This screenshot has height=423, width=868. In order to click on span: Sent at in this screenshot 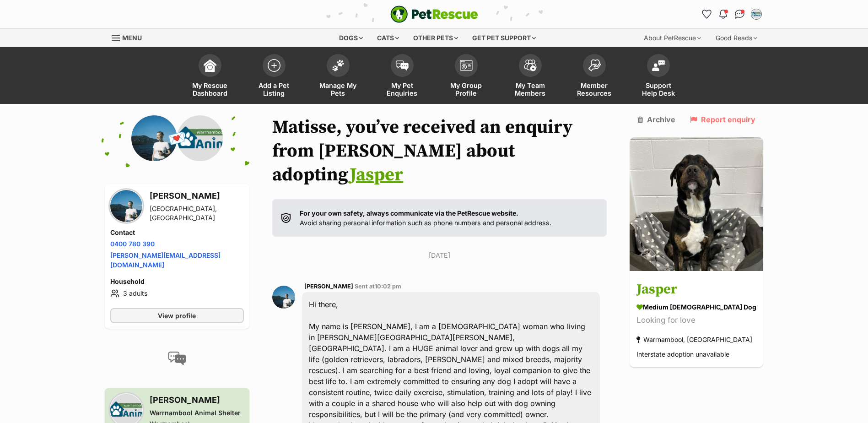, I will do `click(378, 286)`.